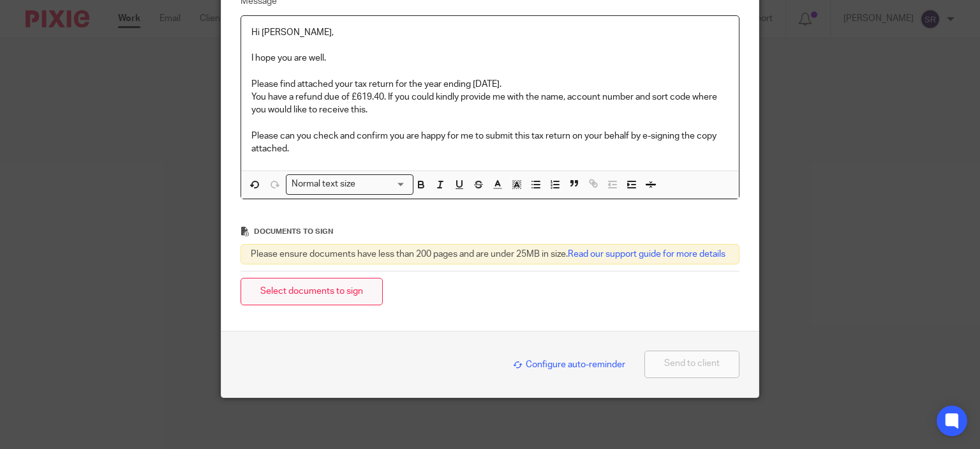  I want to click on div: Please ensure documents have less than 200 pages and are under 25MB in size., so click(490, 254).